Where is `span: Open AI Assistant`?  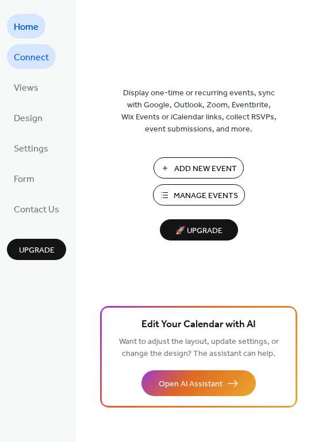 span: Open AI Assistant is located at coordinates (190, 384).